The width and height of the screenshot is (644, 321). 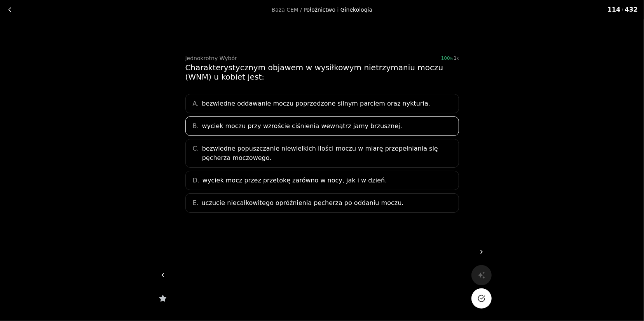 I want to click on div: E.uczucie niecałkowitego opróżnienia pęcherza po oddaniu moczu., so click(x=322, y=203).